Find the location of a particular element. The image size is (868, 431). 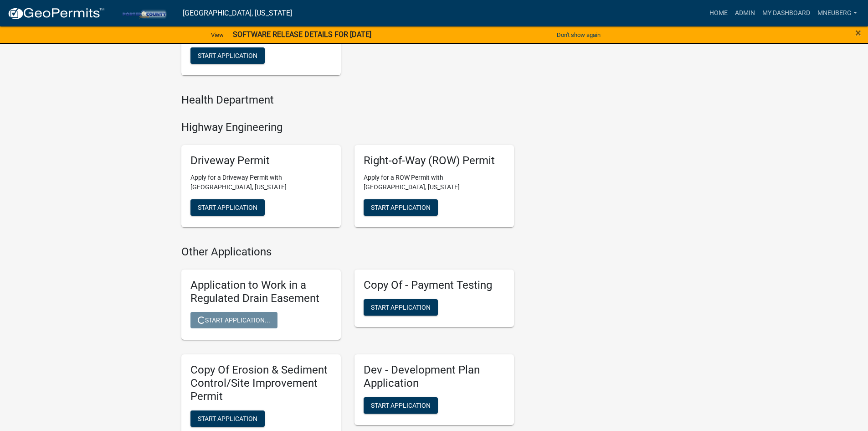

button: Don't show again is located at coordinates (579, 35).